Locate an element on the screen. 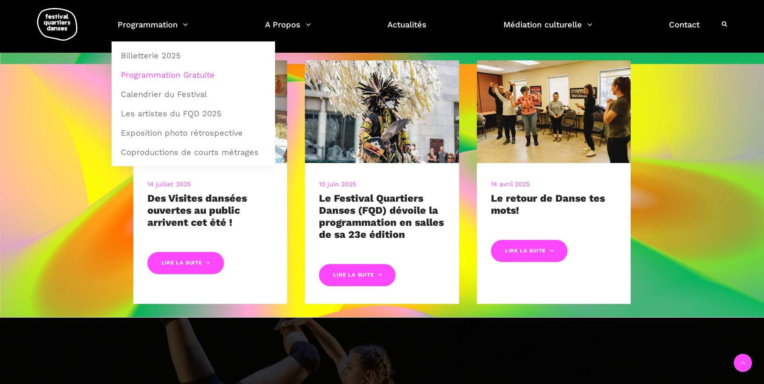 The width and height of the screenshot is (764, 384). a: Programmation is located at coordinates (153, 29).